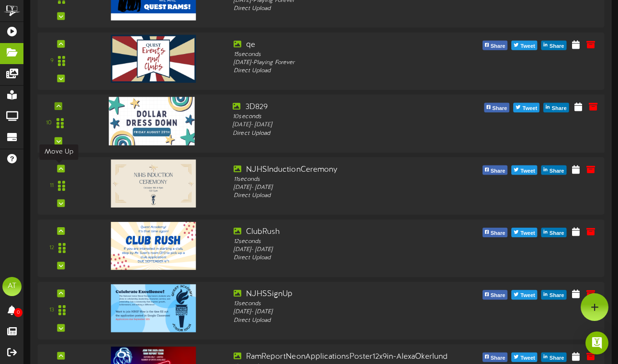 The width and height of the screenshot is (618, 364). What do you see at coordinates (152, 120) in the screenshot?
I see `img: 86d1978b-9935-4bed-8e4d-05b63d790acb.png` at bounding box center [152, 120].